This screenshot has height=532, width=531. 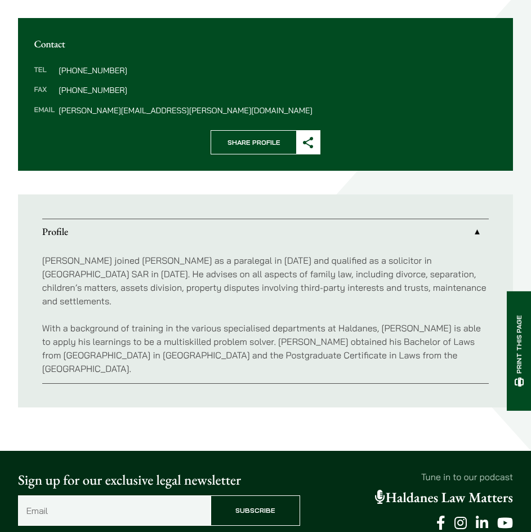 I want to click on h2: Contact, so click(x=265, y=44).